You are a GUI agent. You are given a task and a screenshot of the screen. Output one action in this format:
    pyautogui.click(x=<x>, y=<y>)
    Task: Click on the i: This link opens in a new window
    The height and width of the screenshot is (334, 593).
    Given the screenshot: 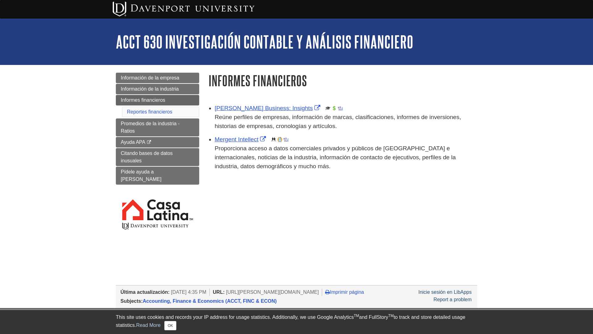 What is the action you would take?
    pyautogui.click(x=149, y=142)
    